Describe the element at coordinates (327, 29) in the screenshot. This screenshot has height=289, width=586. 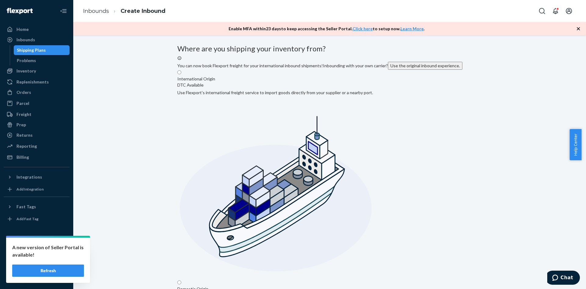
I see `p: Enable MFA within 23 days to keep accessing the Seller Portal. to setup now. .` at that location.